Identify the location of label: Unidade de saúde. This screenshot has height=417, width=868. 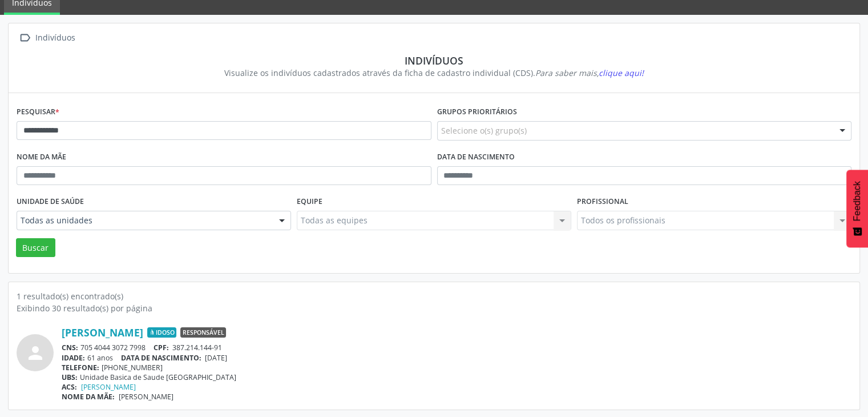
(50, 201).